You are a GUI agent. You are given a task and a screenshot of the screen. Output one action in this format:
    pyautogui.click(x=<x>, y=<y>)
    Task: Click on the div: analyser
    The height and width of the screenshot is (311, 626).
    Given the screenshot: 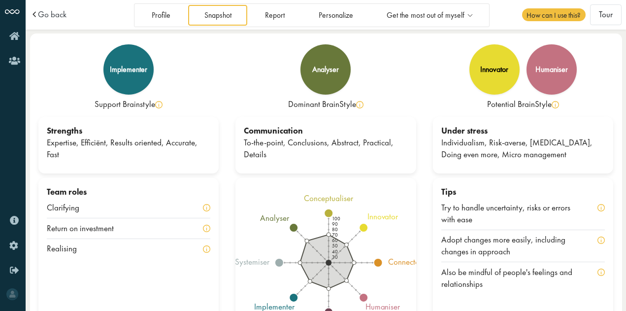 What is the action you would take?
    pyautogui.click(x=326, y=69)
    